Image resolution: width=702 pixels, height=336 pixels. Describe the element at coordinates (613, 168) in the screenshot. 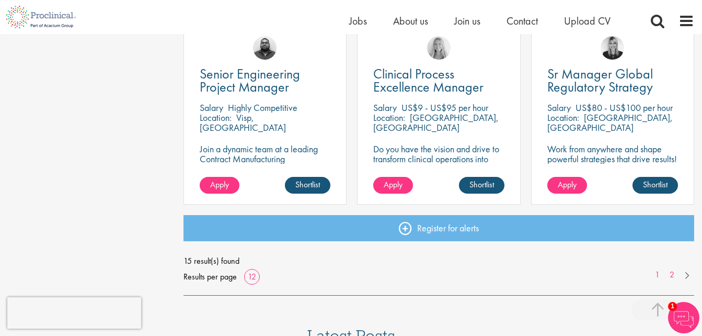

I see `p: Work from anywhere and shape powerful strategies that drive results! Enjoy the freedom of remote ...` at that location.